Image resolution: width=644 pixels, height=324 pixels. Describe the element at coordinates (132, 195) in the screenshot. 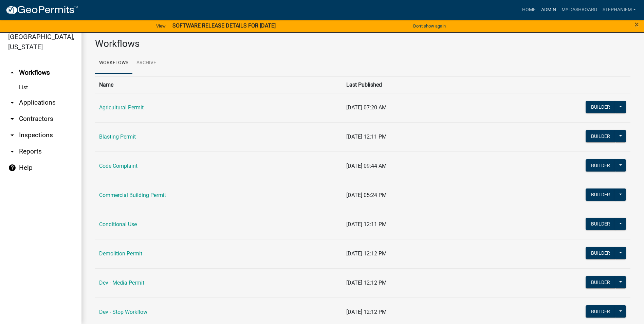

I see `a: Commercial Building Permit` at that location.